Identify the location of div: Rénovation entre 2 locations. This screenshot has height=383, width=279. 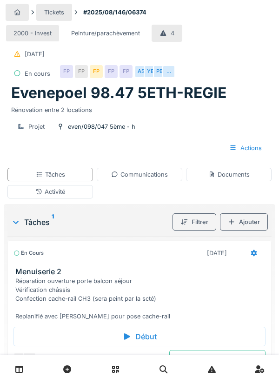
(139, 108).